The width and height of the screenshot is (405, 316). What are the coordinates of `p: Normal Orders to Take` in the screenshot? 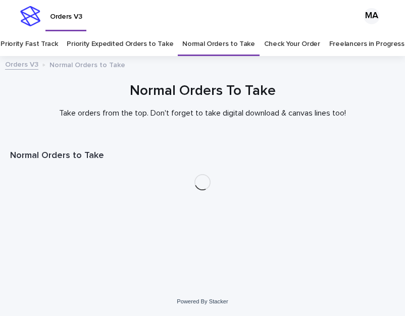 It's located at (87, 64).